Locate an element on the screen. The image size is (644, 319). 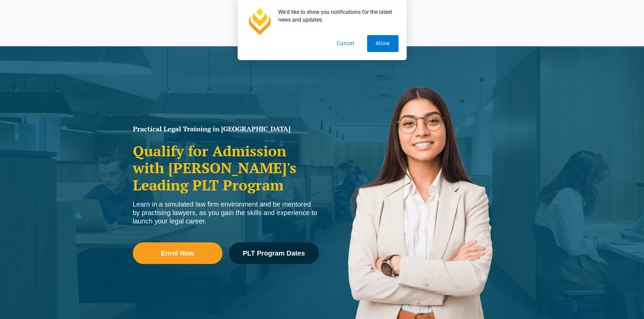
div: Learn in a simulated law firm environment and be mentored by practising lawyers, as you gain the ... is located at coordinates (226, 213).